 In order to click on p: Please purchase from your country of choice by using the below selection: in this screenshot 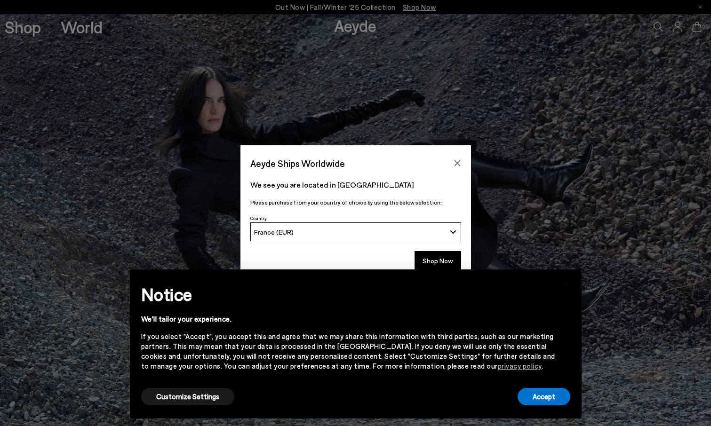, I will do `click(356, 202)`.